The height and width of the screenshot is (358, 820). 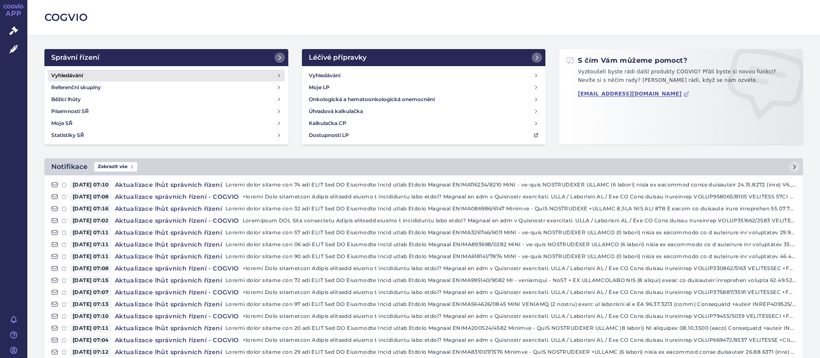 I want to click on a: Kalkulačka CP, so click(x=424, y=123).